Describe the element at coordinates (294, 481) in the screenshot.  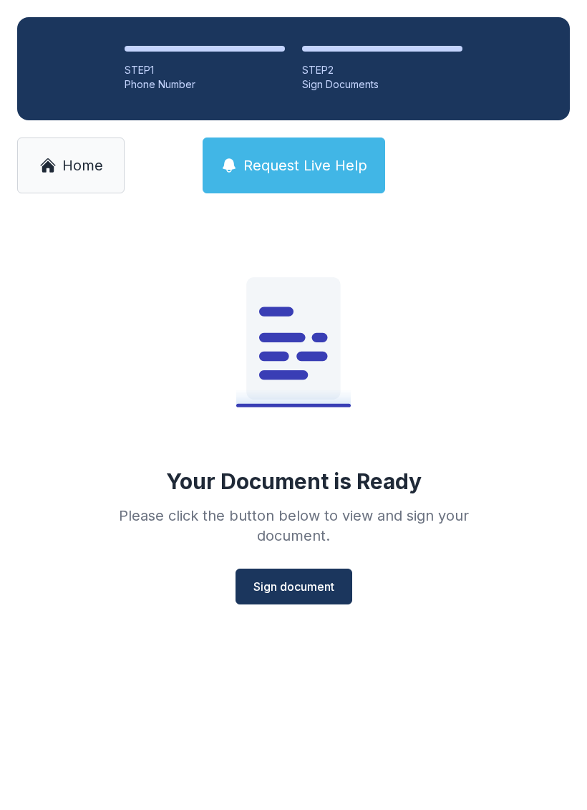
I see `div: Your Document is Ready` at that location.